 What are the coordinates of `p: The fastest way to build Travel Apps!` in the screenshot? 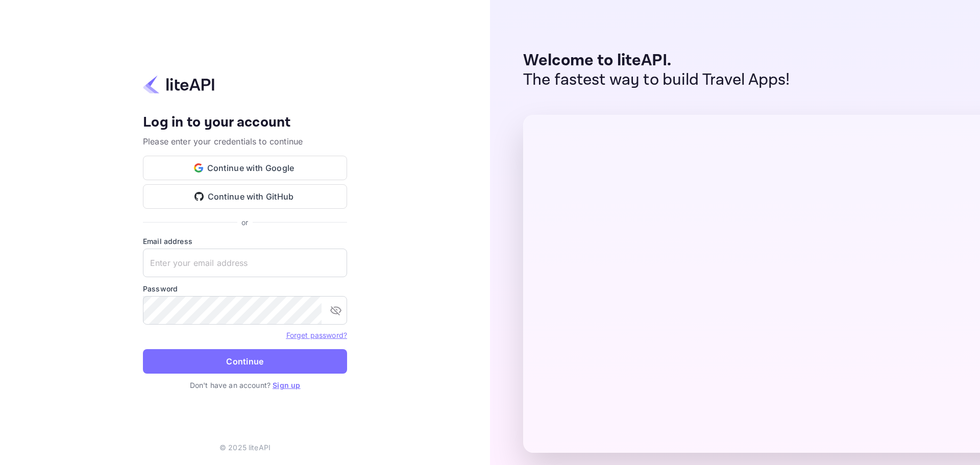 It's located at (657, 80).